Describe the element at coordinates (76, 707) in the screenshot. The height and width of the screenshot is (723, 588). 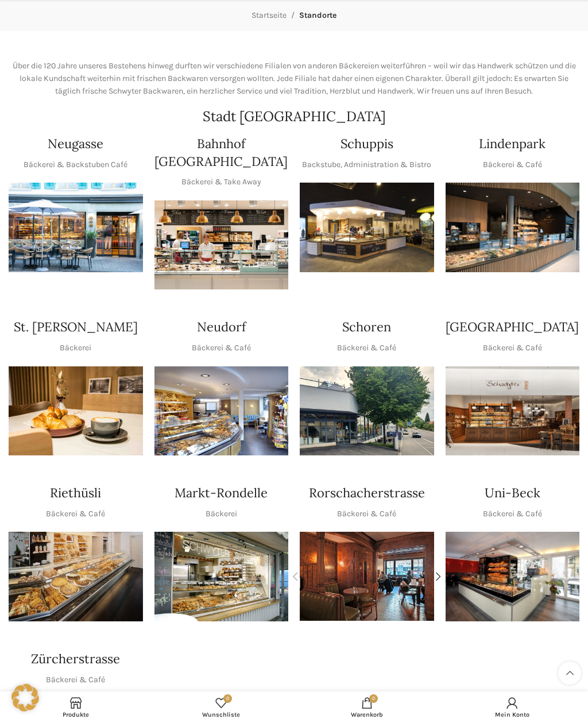
I see `a: Produkte` at that location.